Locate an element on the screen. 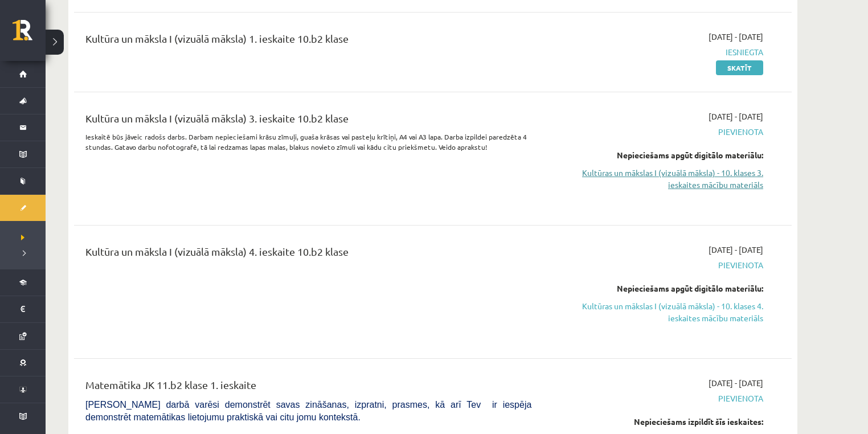  div: Kultūra un māksla I (vizuālā māksla) 3. ieskaite 10.b2 klase is located at coordinates (308, 121).